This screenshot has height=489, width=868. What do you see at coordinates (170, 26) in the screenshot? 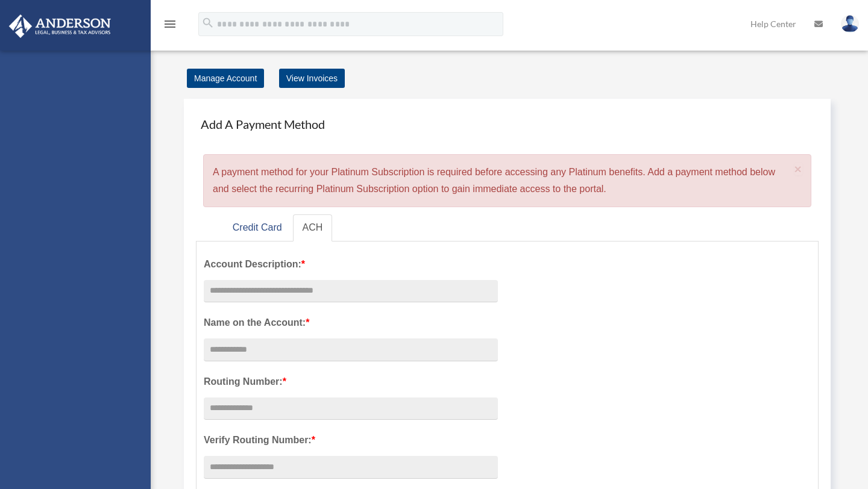
I see `a: menu` at bounding box center [170, 26].